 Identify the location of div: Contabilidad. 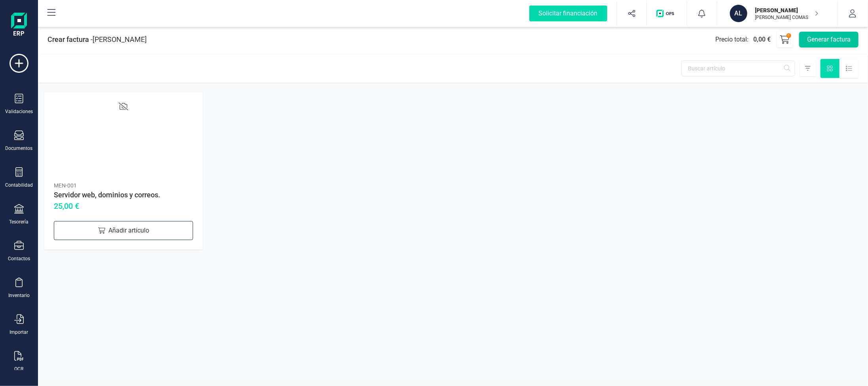
(19, 185).